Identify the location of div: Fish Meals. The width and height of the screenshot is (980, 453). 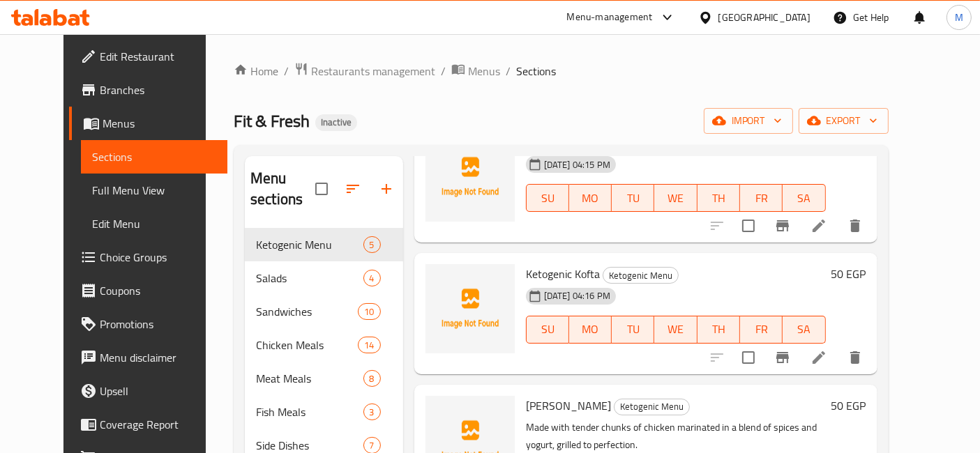
(309, 412).